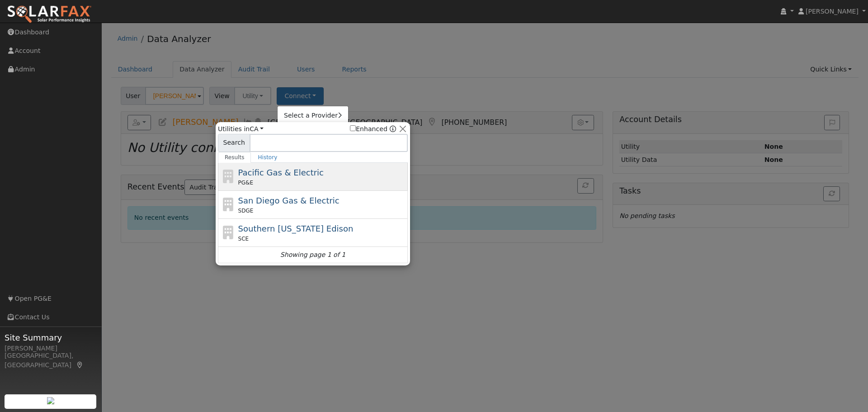 Image resolution: width=868 pixels, height=412 pixels. I want to click on label: Enhanced, so click(368, 129).